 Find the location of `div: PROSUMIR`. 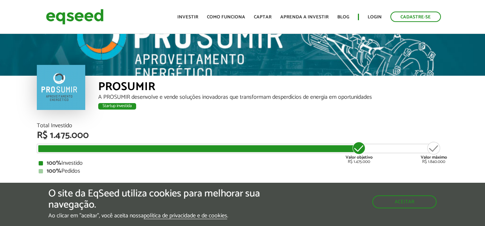

div: PROSUMIR is located at coordinates (273, 88).